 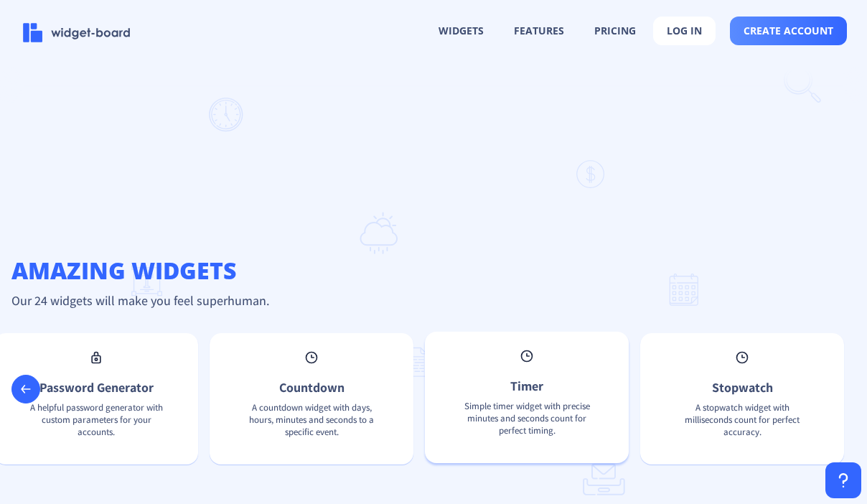 What do you see at coordinates (461, 31) in the screenshot?
I see `button: widgets` at bounding box center [461, 31].